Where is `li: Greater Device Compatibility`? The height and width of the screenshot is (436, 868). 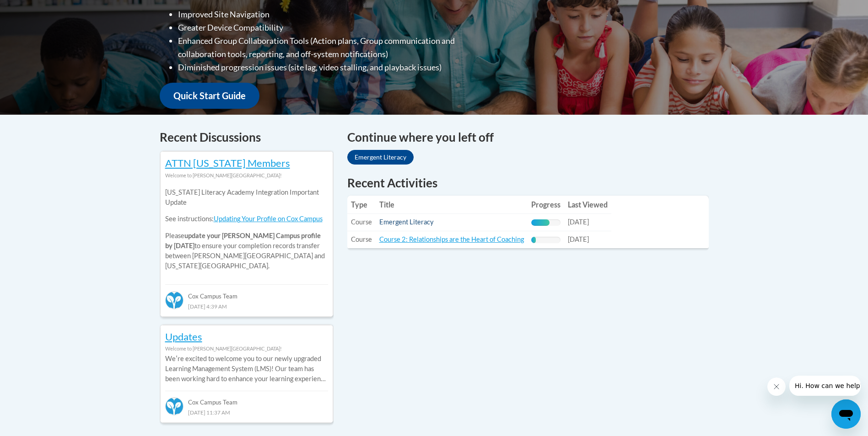
li: Greater Device Compatibility is located at coordinates (334, 27).